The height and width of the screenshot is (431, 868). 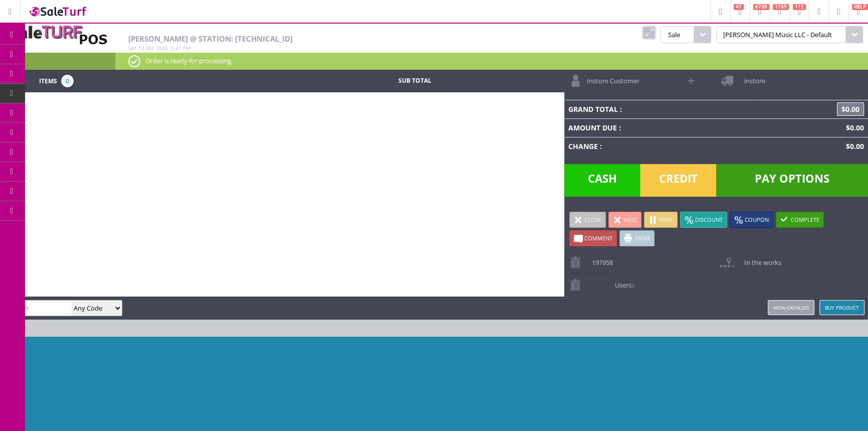 I want to click on a: Print, so click(x=637, y=239).